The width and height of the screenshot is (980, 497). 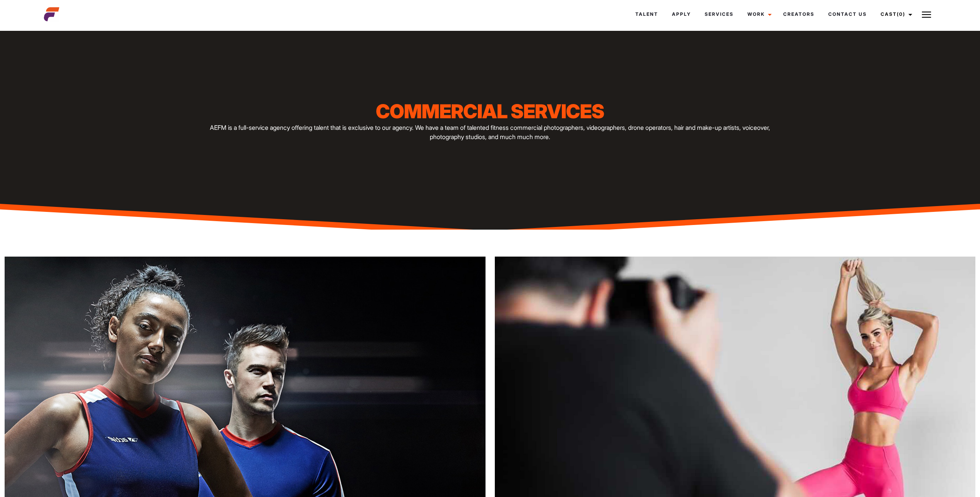 What do you see at coordinates (681, 14) in the screenshot?
I see `a: Apply` at bounding box center [681, 14].